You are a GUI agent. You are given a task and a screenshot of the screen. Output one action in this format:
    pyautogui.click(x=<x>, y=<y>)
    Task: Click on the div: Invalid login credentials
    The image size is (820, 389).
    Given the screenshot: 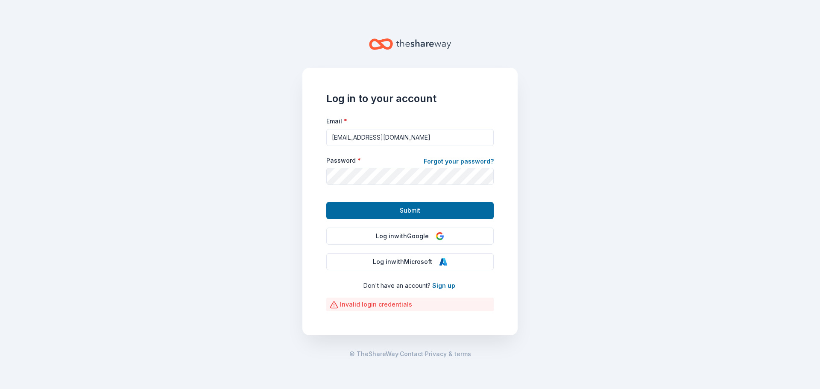 What is the action you would take?
    pyautogui.click(x=410, y=304)
    